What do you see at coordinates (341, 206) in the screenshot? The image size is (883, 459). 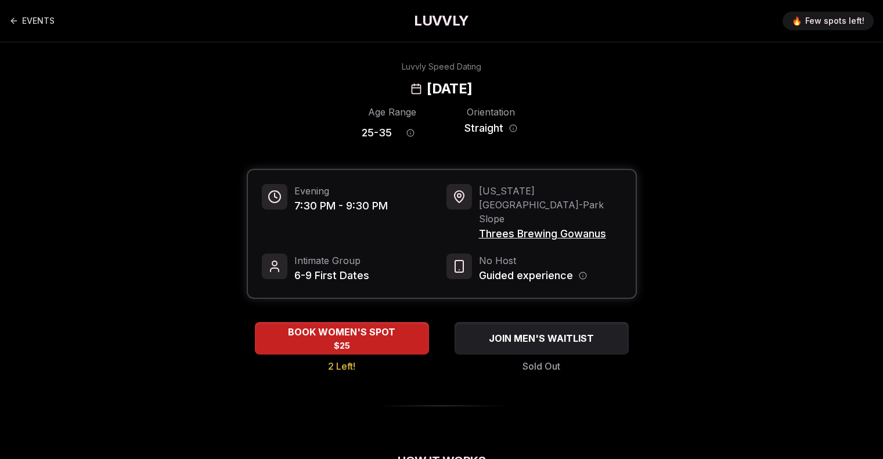 I see `span: 7:30 PM - 9:30 PM` at bounding box center [341, 206].